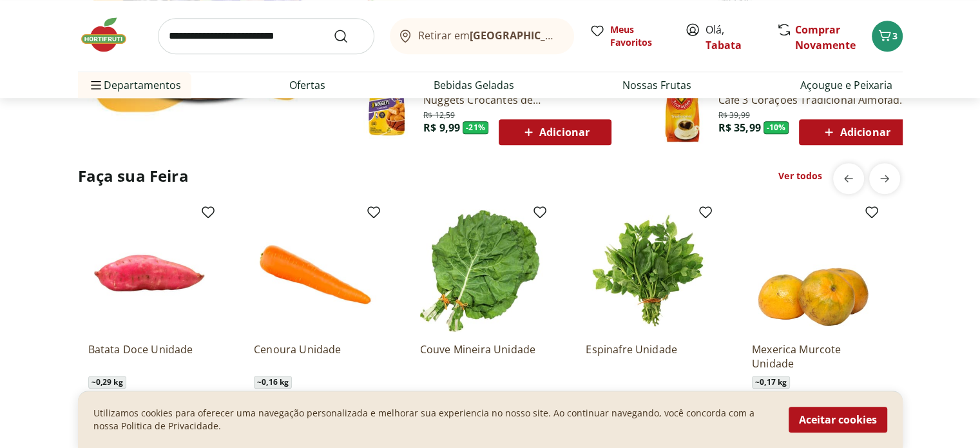  I want to click on a: Espinafre Unidade, so click(647, 356).